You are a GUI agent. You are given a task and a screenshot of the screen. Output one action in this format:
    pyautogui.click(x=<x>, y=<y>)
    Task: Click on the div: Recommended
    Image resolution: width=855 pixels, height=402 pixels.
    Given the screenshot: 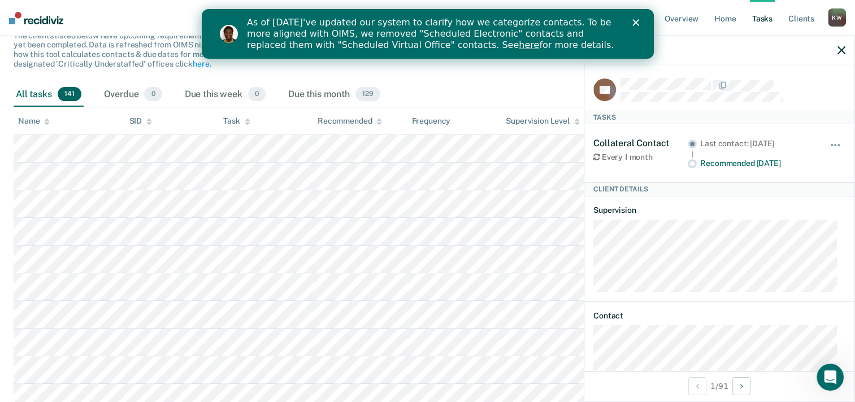 What is the action you would take?
    pyautogui.click(x=350, y=121)
    